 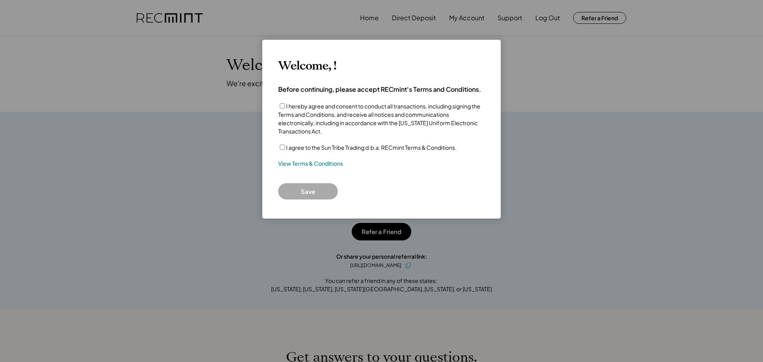 What do you see at coordinates (310, 164) in the screenshot?
I see `a: View Terms & Conditions` at bounding box center [310, 164].